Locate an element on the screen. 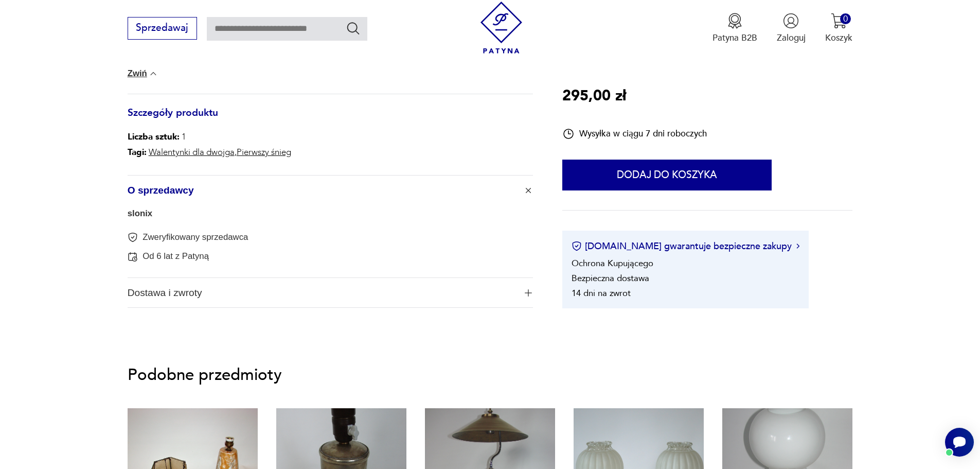 Image resolution: width=980 pixels, height=469 pixels. img: Patyna - sklep z meblami i dekoracjami vintage is located at coordinates (501, 27).